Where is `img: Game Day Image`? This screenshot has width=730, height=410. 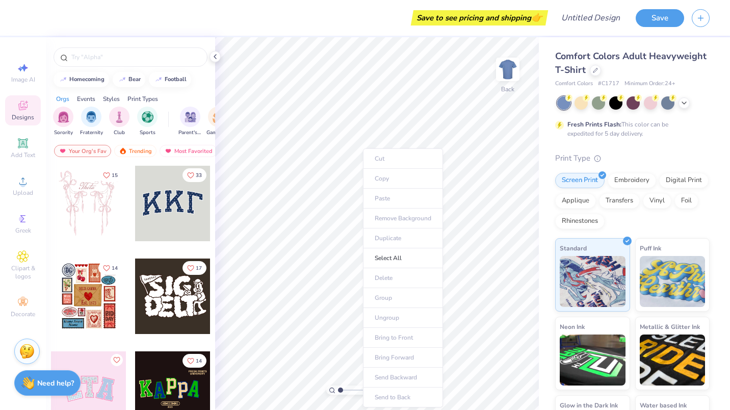
img: Game Day Image is located at coordinates (218, 117).